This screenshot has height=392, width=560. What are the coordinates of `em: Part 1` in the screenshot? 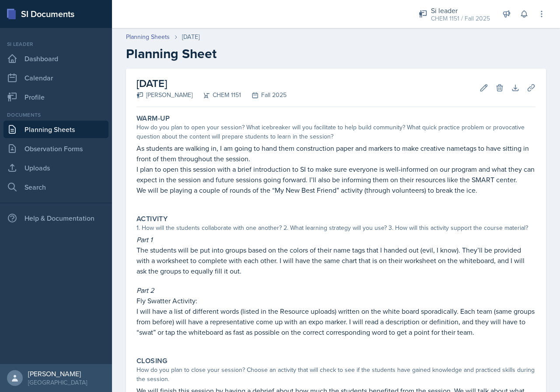 It's located at (144, 240).